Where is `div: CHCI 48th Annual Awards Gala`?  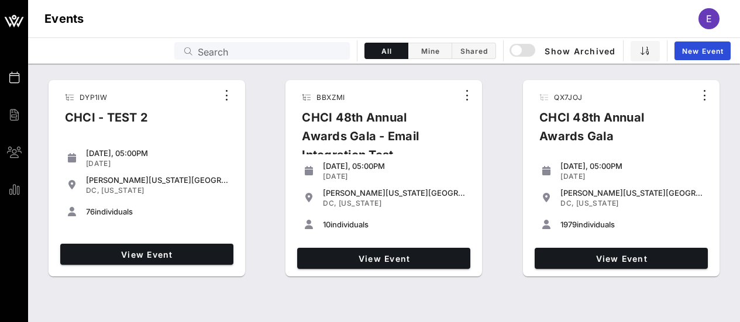 div: CHCI 48th Annual Awards Gala is located at coordinates (613, 132).